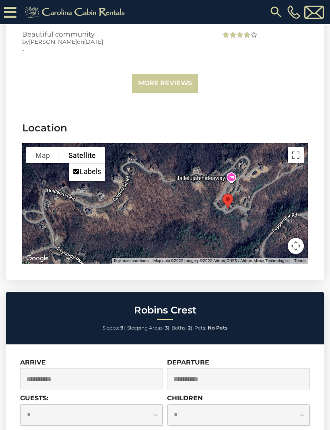  I want to click on a: Open this area in Google Maps (opens a new window), so click(37, 258).